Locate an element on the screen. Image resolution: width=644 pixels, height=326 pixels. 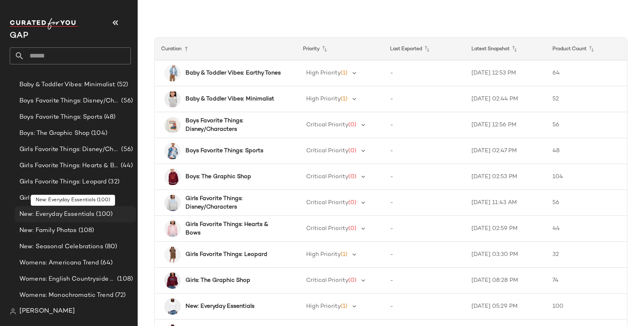
th: Product Count is located at coordinates (586, 49).